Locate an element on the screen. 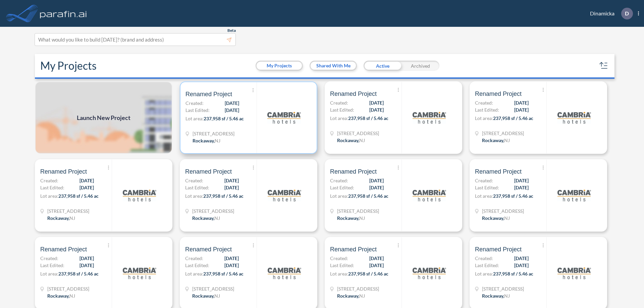 This screenshot has width=644, height=308. button: Shared With Me is located at coordinates (333, 66).